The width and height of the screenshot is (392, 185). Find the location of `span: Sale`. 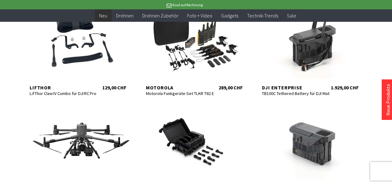

span: Sale is located at coordinates (292, 16).